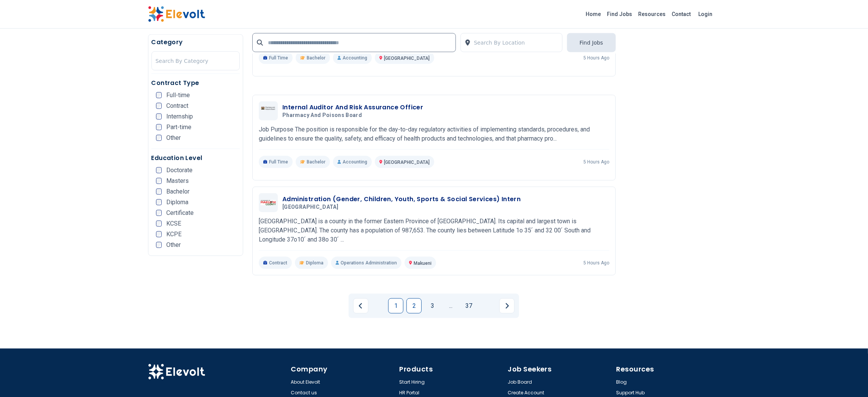  Describe the element at coordinates (412, 382) in the screenshot. I see `a: Start Hiring` at that location.